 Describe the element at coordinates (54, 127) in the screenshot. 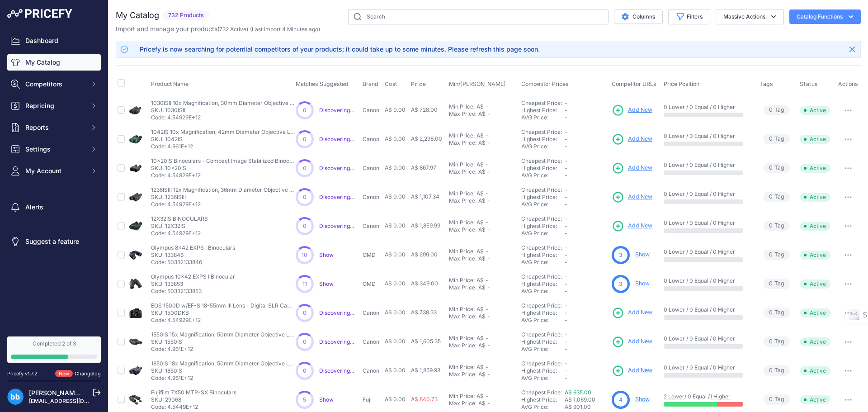

I see `button: Reports` at that location.